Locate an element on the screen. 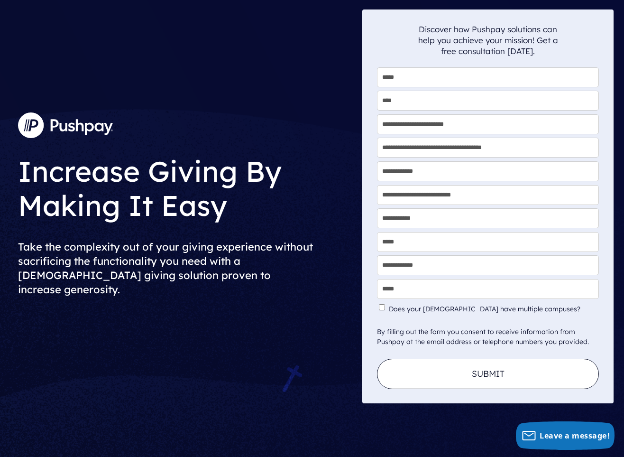 The height and width of the screenshot is (457, 624). button: Submit is located at coordinates (488, 374).